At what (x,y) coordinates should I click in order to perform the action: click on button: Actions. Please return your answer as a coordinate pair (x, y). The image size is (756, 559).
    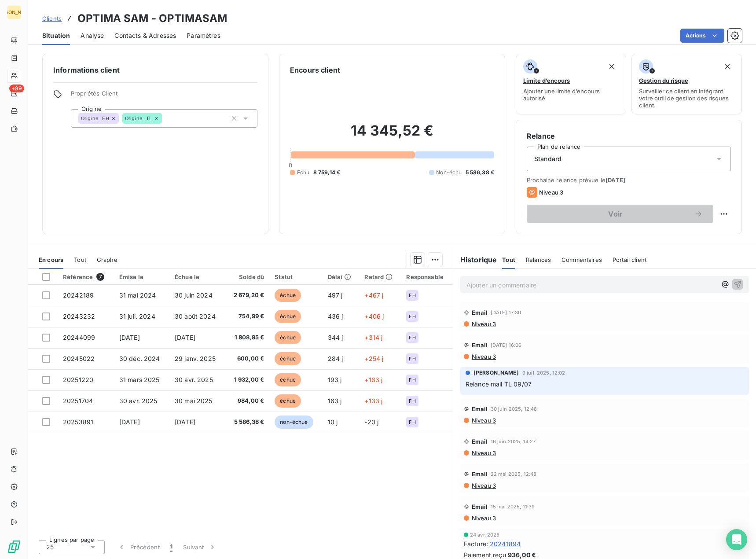
    Looking at the image, I should click on (702, 35).